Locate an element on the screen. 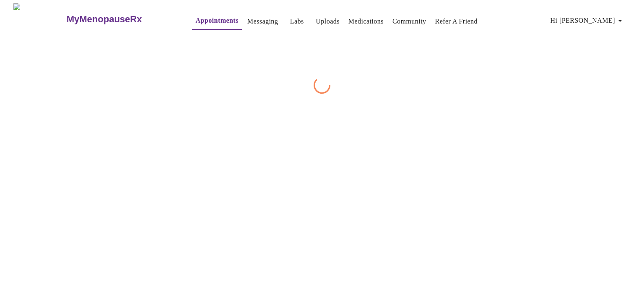  a: Uploads is located at coordinates (328, 21).